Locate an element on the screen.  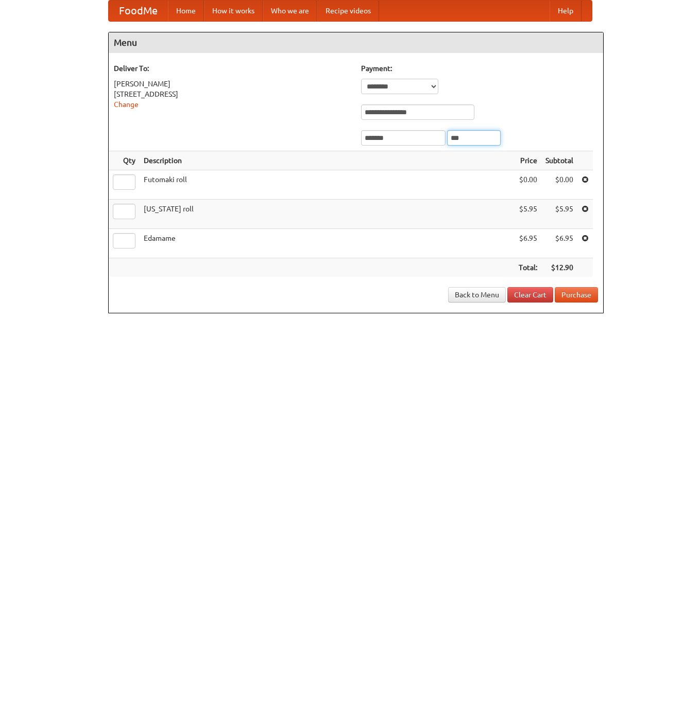
a: Back to Menu is located at coordinates (477, 295).